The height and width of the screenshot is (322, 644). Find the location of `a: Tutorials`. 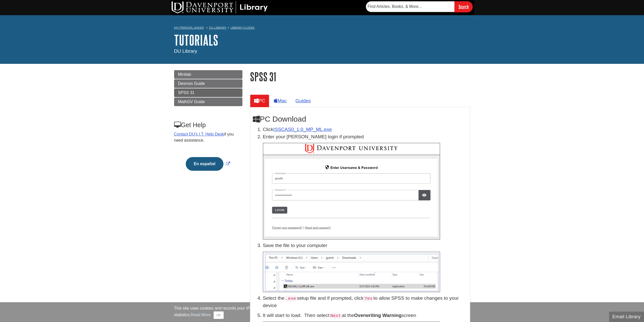

a: Tutorials is located at coordinates (196, 40).